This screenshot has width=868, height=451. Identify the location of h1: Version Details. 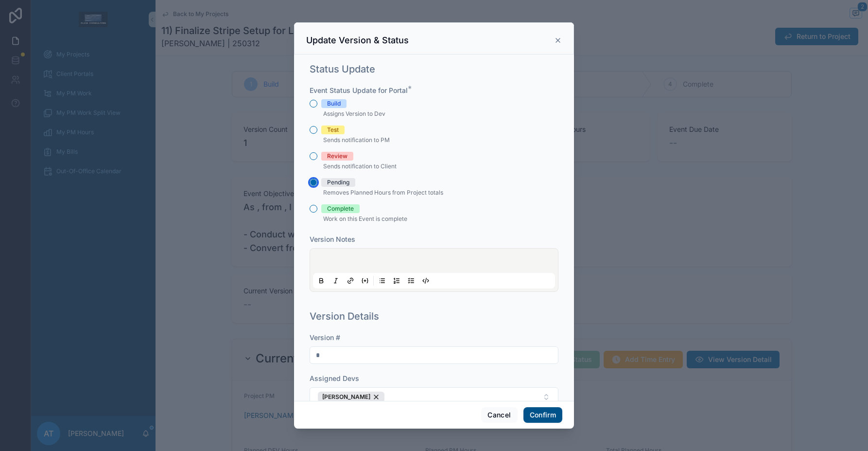
(344, 316).